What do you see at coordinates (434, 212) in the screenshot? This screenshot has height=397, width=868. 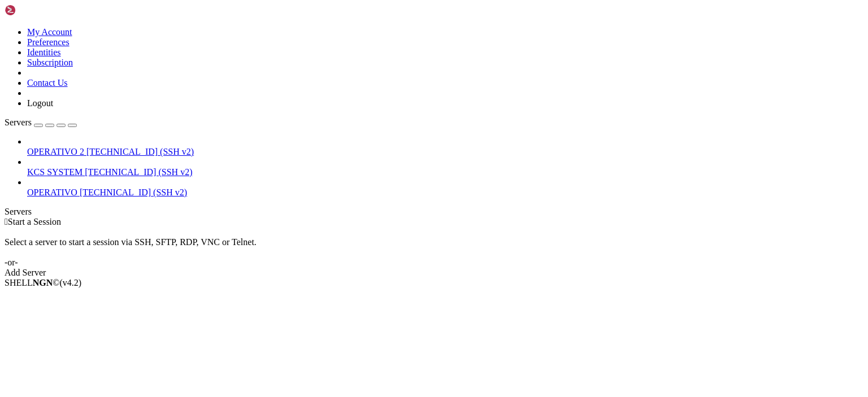 I see `div: Servers` at bounding box center [434, 212].